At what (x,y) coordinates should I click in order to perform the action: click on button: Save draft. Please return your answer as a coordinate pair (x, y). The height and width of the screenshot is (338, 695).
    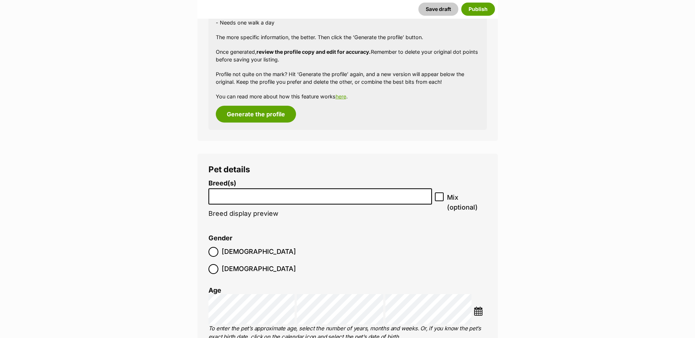
    Looking at the image, I should click on (438, 9).